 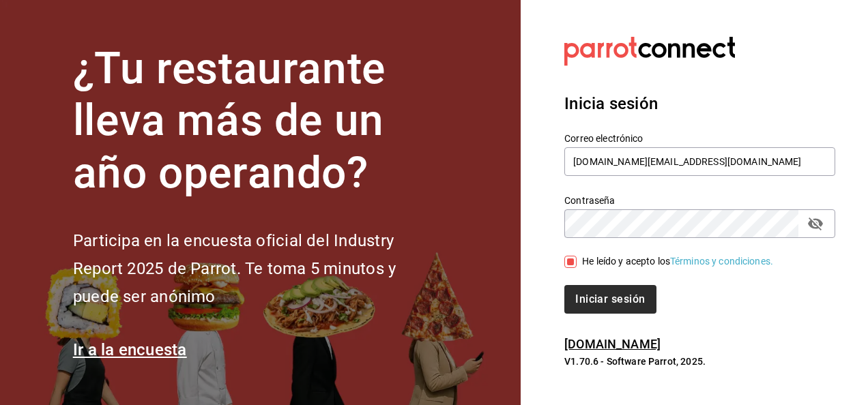 I want to click on div: He leído y acepto los, so click(x=677, y=261).